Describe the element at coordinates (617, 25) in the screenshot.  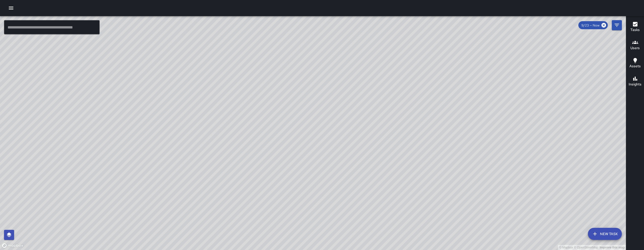
I see `button: Filters` at that location.